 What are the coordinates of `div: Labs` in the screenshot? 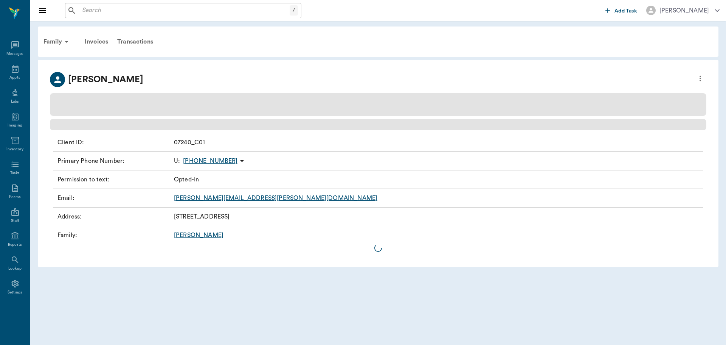 It's located at (15, 101).